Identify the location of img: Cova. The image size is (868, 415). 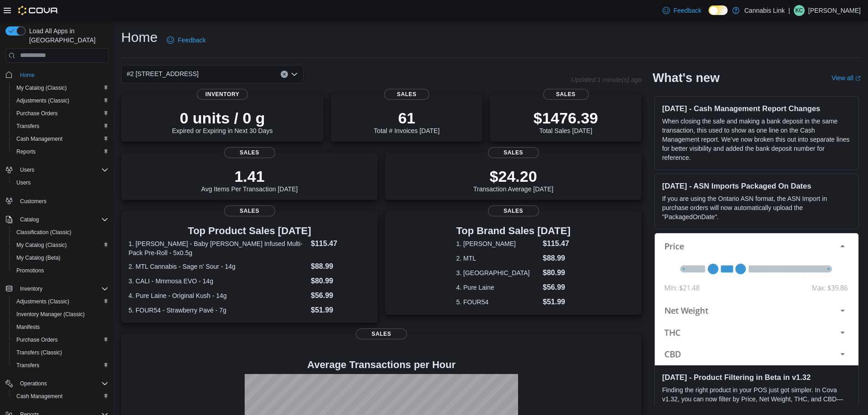
(38, 11).